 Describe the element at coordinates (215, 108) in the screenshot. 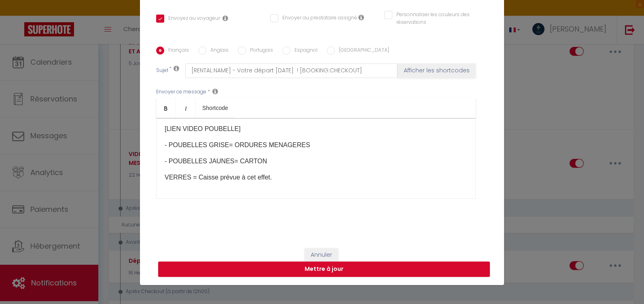

I see `a: Shortcode` at that location.